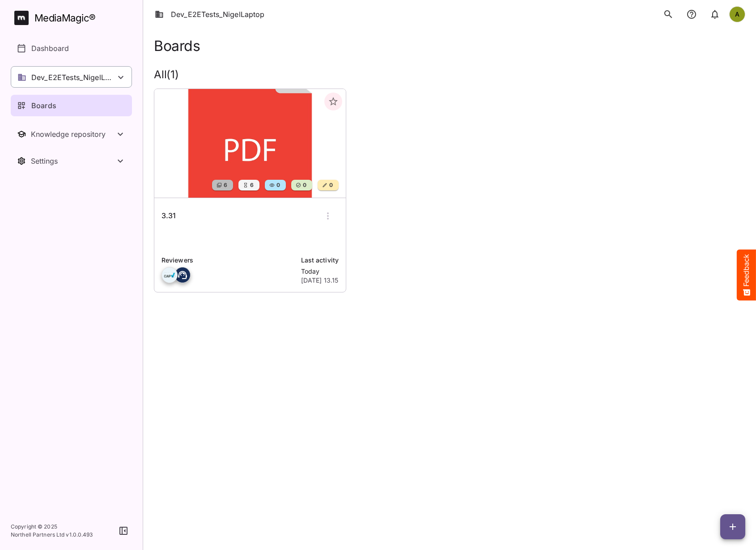 The width and height of the screenshot is (756, 550). What do you see at coordinates (44, 106) in the screenshot?
I see `p: Boards` at bounding box center [44, 106].